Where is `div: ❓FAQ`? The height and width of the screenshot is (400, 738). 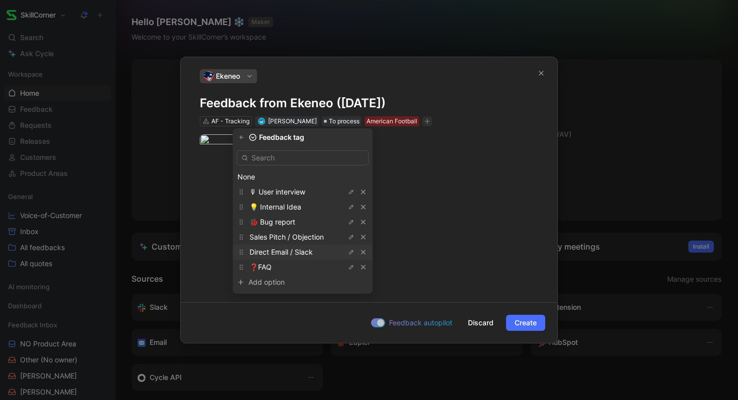 div: ❓FAQ is located at coordinates (303, 267).